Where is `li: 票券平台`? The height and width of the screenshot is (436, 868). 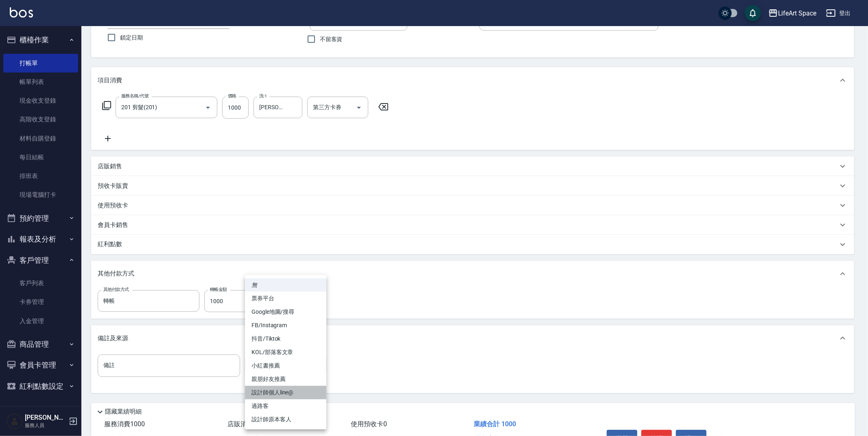
li: 票券平台 is located at coordinates (286, 298).